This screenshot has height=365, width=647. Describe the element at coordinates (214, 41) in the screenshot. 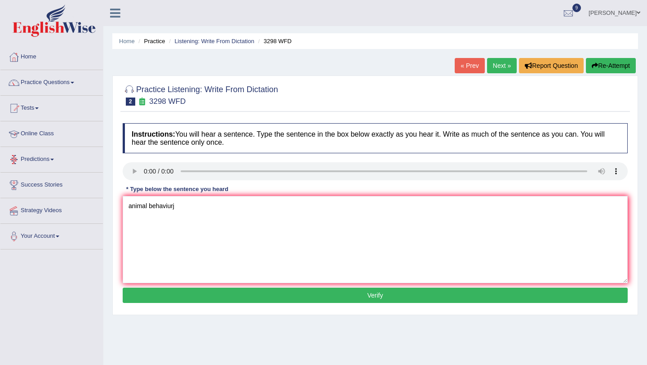

I see `a: Listening: Write From Dictation` at that location.